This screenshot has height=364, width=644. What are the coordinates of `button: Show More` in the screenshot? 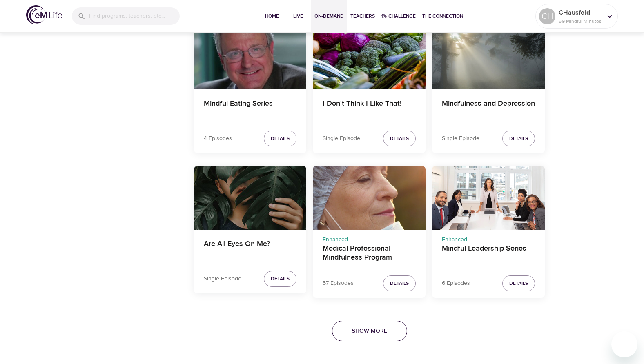 It's located at (370, 331).